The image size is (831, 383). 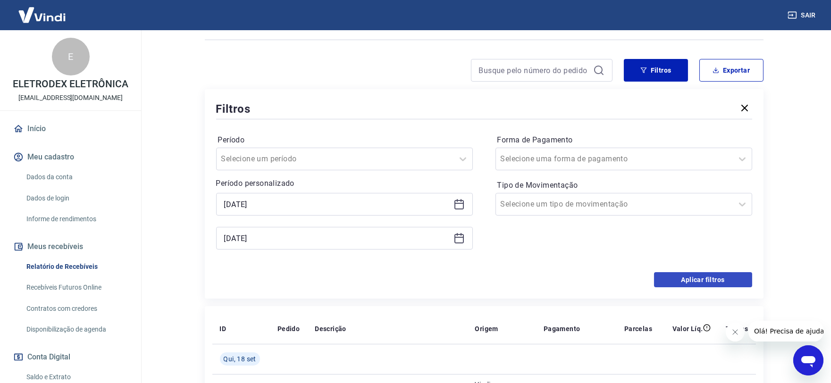 I want to click on p: ELETRODEX ELETRÔNICA, so click(x=70, y=84).